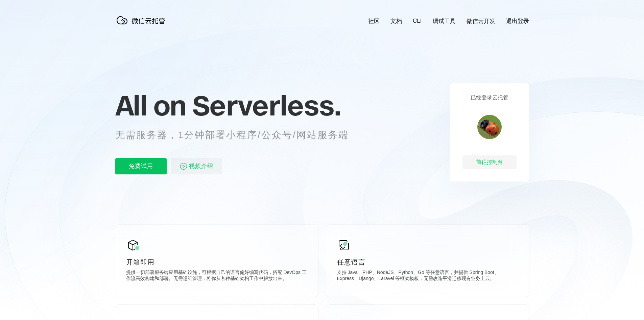 This screenshot has height=320, width=644. What do you see at coordinates (267, 105) in the screenshot?
I see `span: Serverless.` at bounding box center [267, 105].